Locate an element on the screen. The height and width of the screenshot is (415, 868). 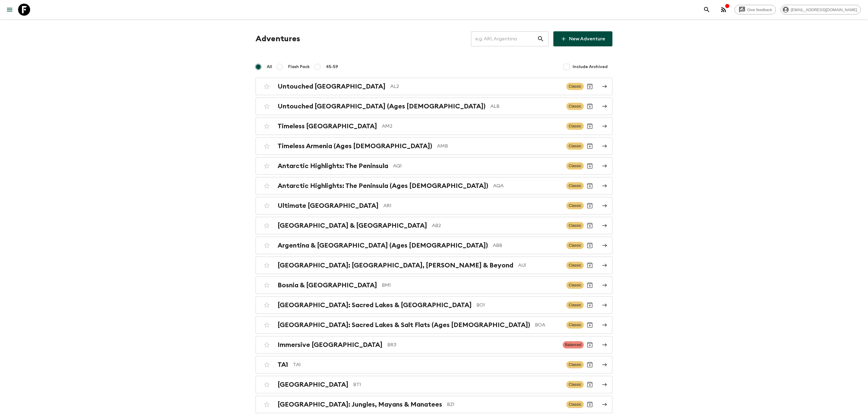
p: AU1 is located at coordinates (540, 266).